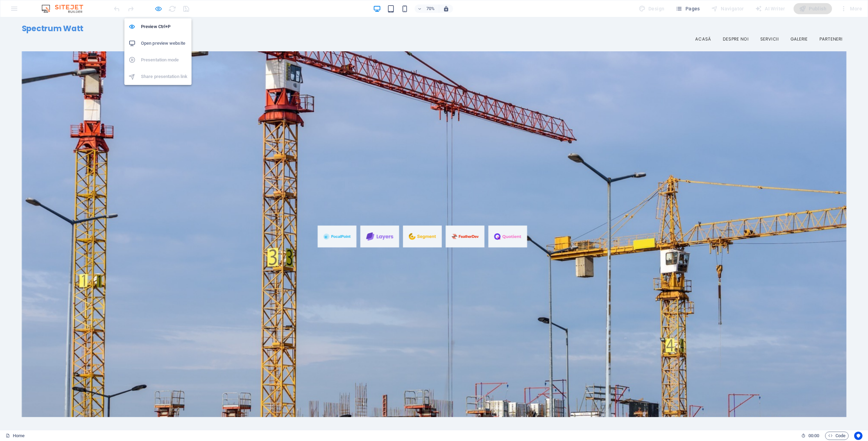 The image size is (868, 441). Describe the element at coordinates (837, 436) in the screenshot. I see `span: Code` at that location.